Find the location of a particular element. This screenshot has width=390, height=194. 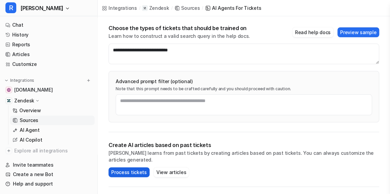

div: AI Agents for tickets is located at coordinates (236, 8).